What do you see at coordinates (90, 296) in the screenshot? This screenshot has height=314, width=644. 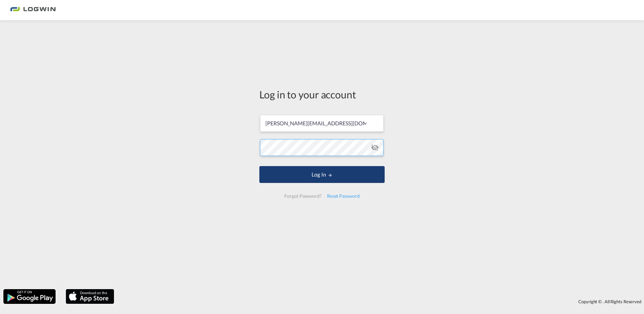 I see `img: apple.png` at bounding box center [90, 296].